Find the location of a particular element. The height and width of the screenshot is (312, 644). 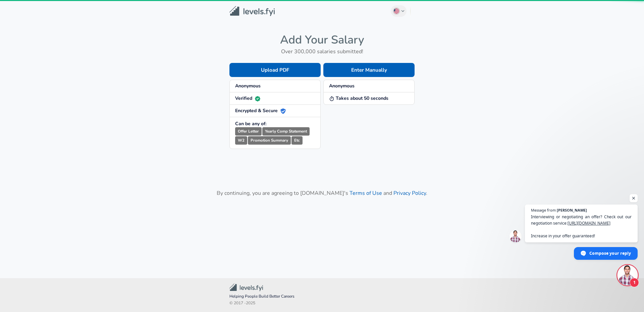

span: Compose your reply is located at coordinates (610, 253).